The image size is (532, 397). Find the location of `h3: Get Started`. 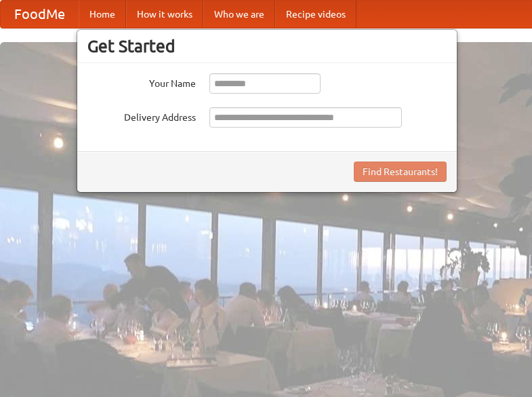

h3: Get Started is located at coordinates (267, 46).